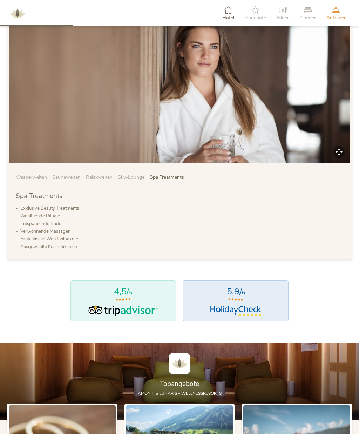  I want to click on a: 5,9/6HolidayCheck, so click(235, 300).